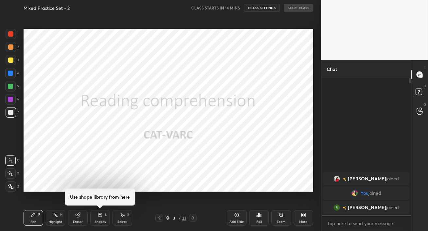 This screenshot has height=231, width=428. Describe the element at coordinates (425, 104) in the screenshot. I see `p: G` at that location.